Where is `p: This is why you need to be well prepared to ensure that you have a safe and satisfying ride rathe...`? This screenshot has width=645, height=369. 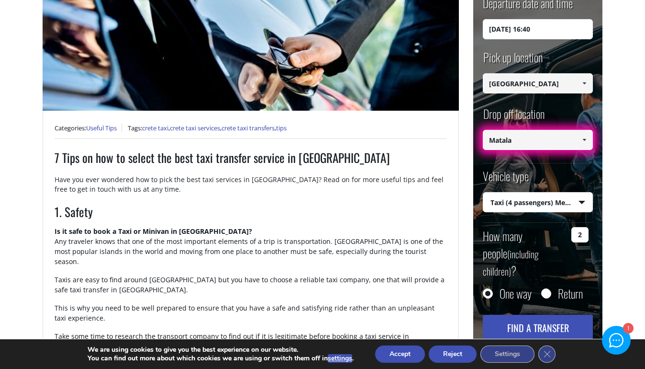
p: This is why you need to be well prepared to ensure that you have a safe and satisfying ride rathe... is located at coordinates (251, 316).